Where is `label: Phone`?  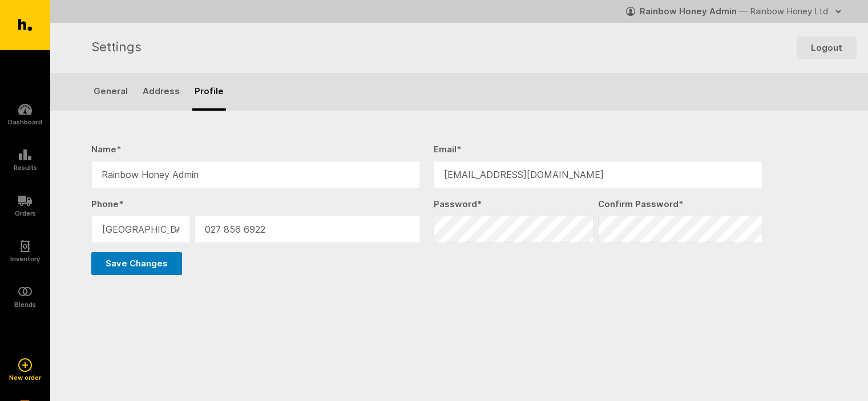 label: Phone is located at coordinates (256, 204).